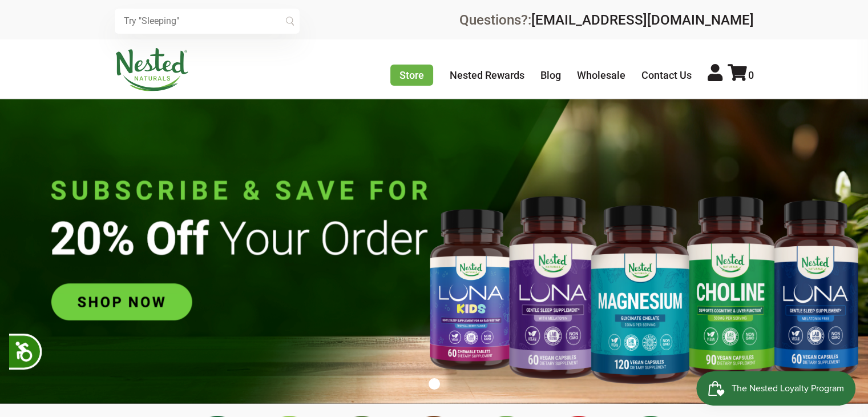 The image size is (868, 417). Describe the element at coordinates (434, 383) in the screenshot. I see `button: 1 of 1` at that location.